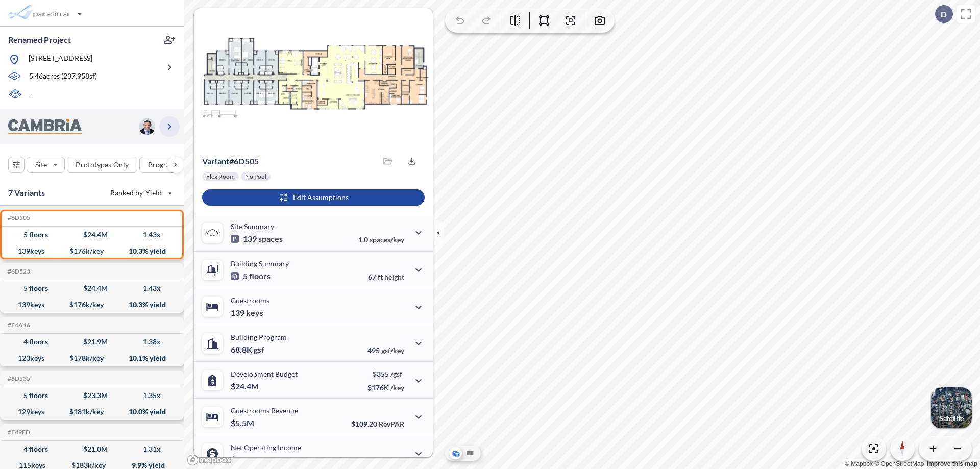 The image size is (980, 469). Describe the element at coordinates (394, 277) in the screenshot. I see `span: height` at that location.